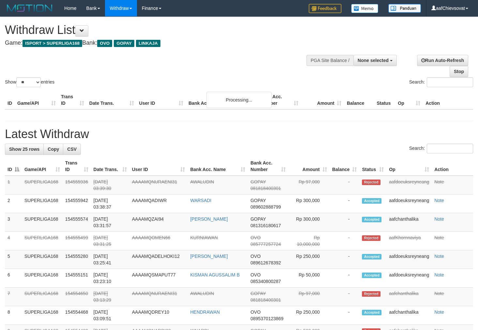 This screenshot has width=478, height=330. What do you see at coordinates (309, 166) in the screenshot?
I see `th: Amount: activate to sort column ascending` at bounding box center [309, 166].